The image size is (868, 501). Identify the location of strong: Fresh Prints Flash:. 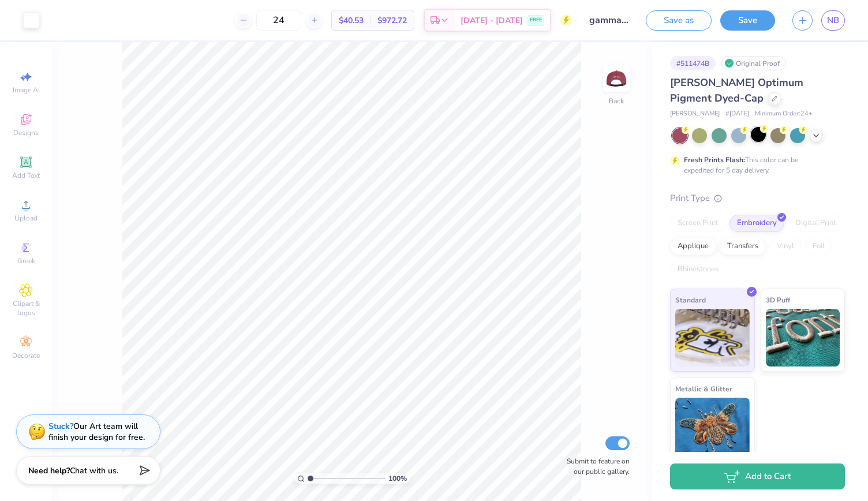
(714, 160).